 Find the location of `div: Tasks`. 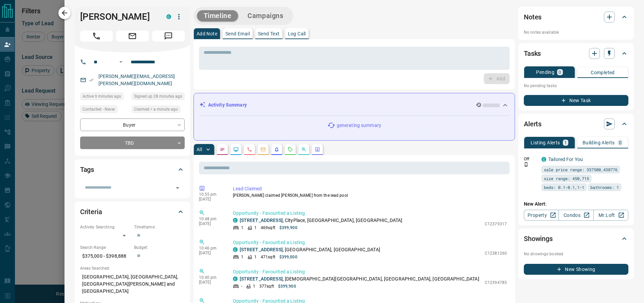

div: Tasks is located at coordinates (577, 54).